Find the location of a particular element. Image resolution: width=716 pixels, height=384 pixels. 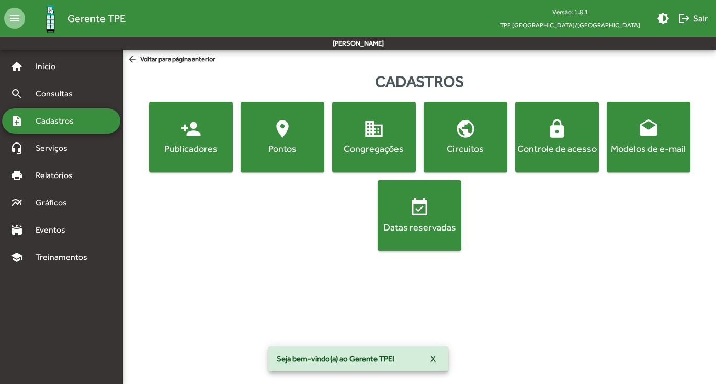

button: Sair is located at coordinates (693, 18).